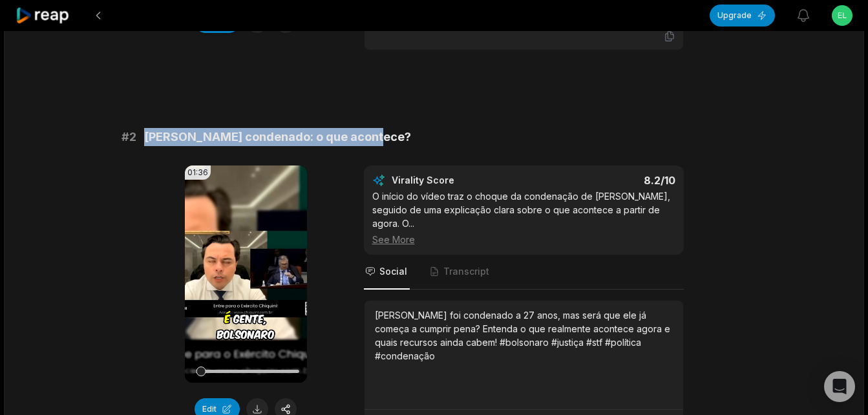 The width and height of the screenshot is (868, 415). I want to click on button: Upgrade, so click(742, 16).